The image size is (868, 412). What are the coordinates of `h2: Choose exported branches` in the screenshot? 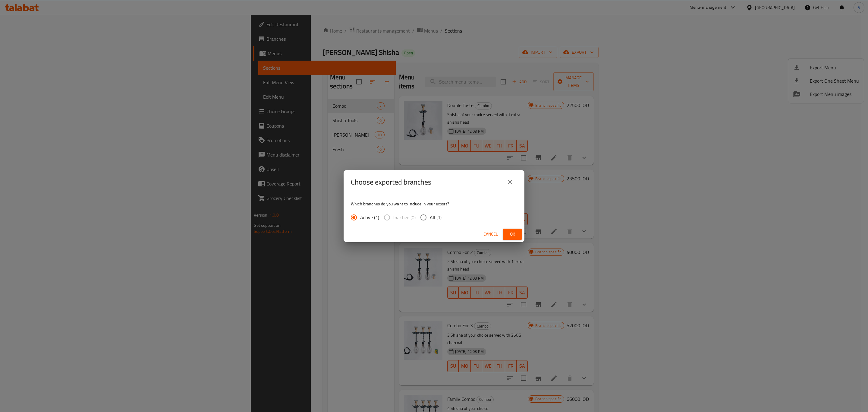 It's located at (391, 182).